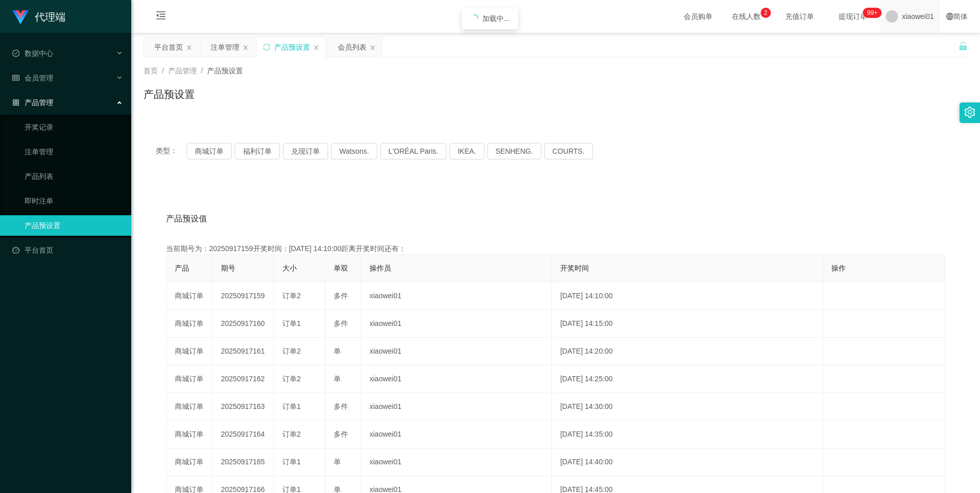  Describe the element at coordinates (765, 13) in the screenshot. I see `p: 2` at that location.